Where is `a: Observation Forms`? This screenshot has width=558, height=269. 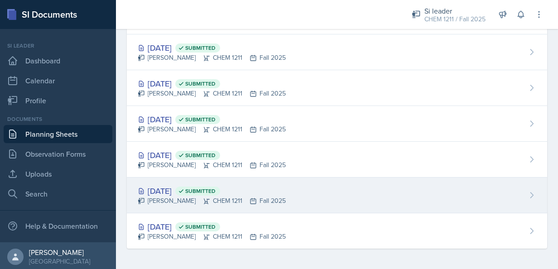
a: Observation Forms is located at coordinates (58, 154).